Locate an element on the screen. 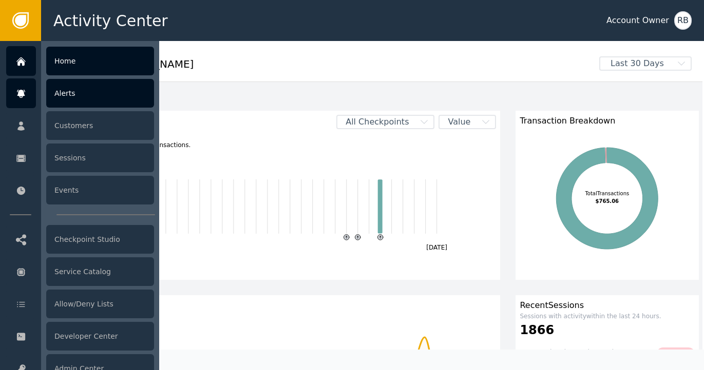 The height and width of the screenshot is (370, 704). rect: Transaction2025-09-07 is located at coordinates (380, 206).